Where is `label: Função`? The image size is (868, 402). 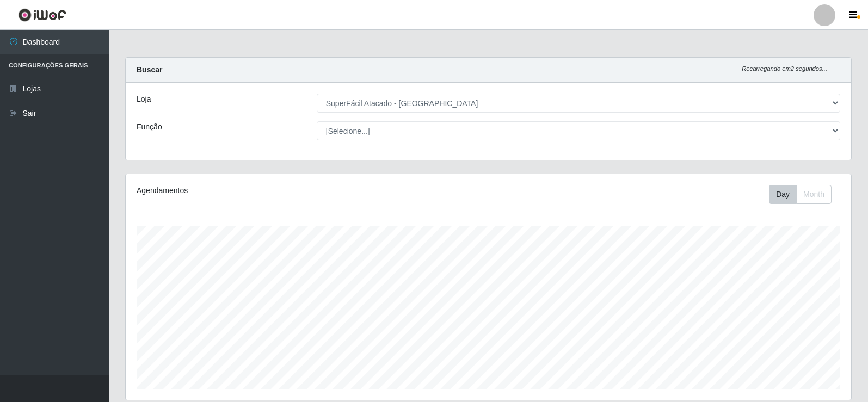
label: Função is located at coordinates (149, 127).